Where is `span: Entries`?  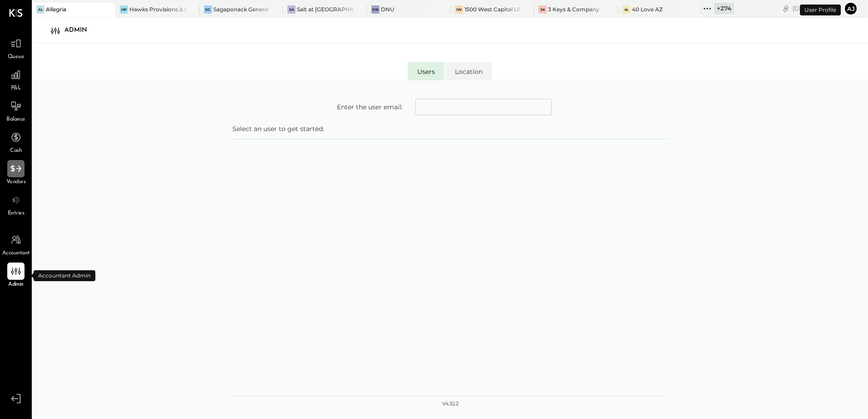 span: Entries is located at coordinates (16, 214).